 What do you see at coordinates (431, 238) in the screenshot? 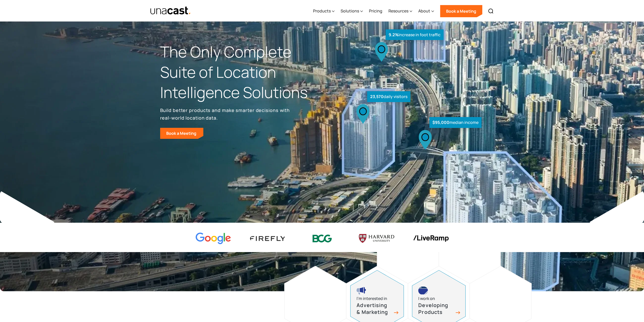
I see `img: liveramp logo` at bounding box center [431, 238].